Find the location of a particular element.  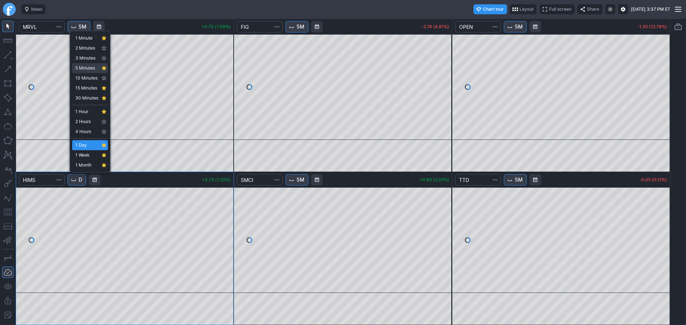

span: 30 Minutes is located at coordinates (87, 98).